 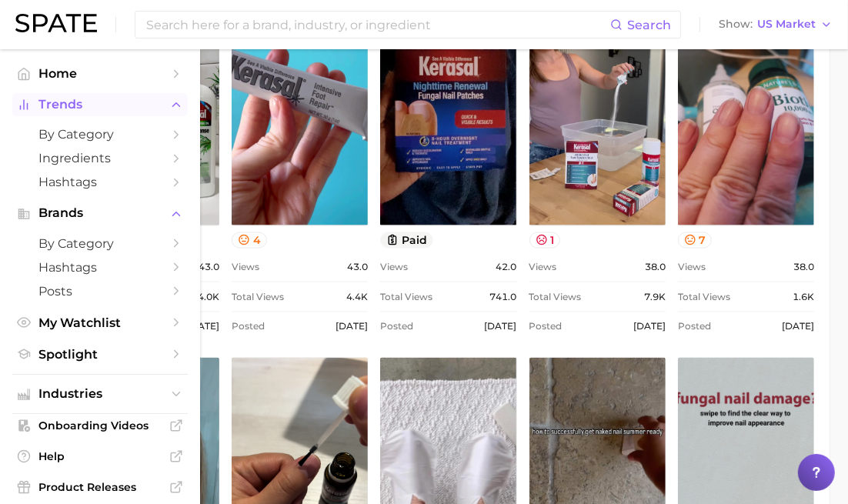 I want to click on a: Spotlight, so click(x=100, y=354).